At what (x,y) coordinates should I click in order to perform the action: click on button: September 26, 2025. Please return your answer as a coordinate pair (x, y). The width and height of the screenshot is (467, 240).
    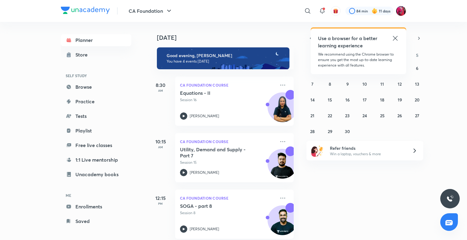
    Looking at the image, I should click on (400, 116).